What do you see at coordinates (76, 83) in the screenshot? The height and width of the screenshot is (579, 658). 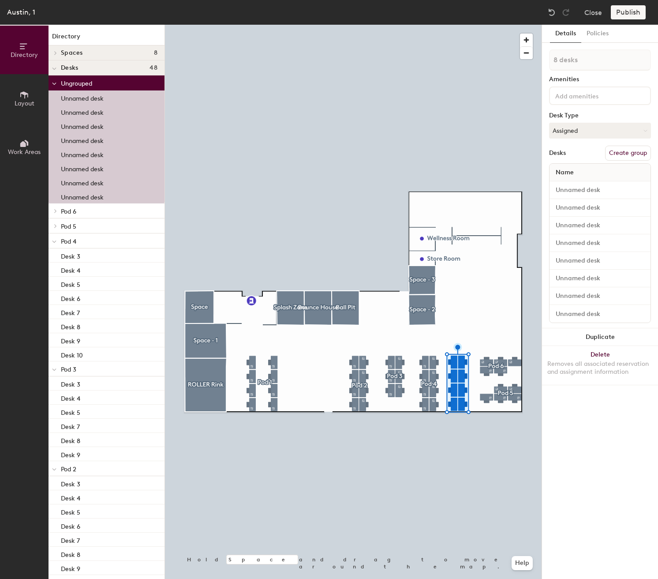 I see `span: Ungrouped` at bounding box center [76, 83].